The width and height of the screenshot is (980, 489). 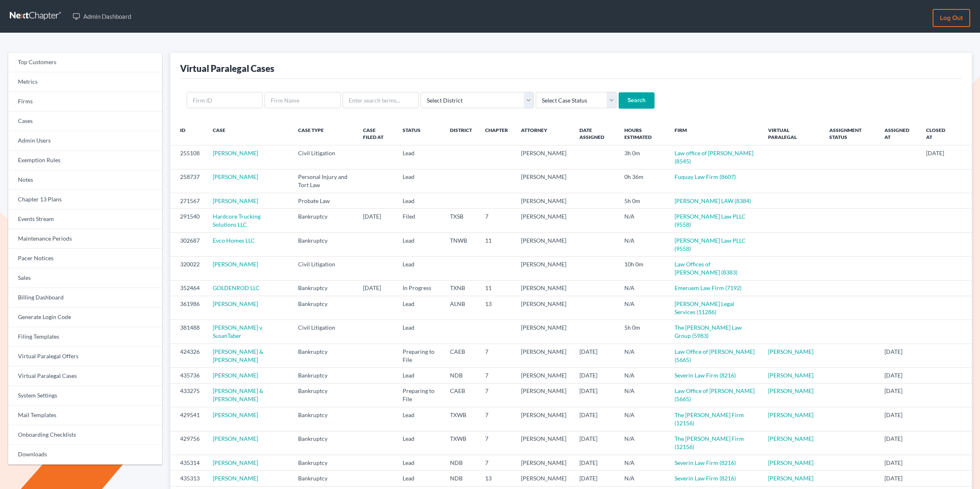 What do you see at coordinates (85, 455) in the screenshot?
I see `a: Downloads` at bounding box center [85, 455].